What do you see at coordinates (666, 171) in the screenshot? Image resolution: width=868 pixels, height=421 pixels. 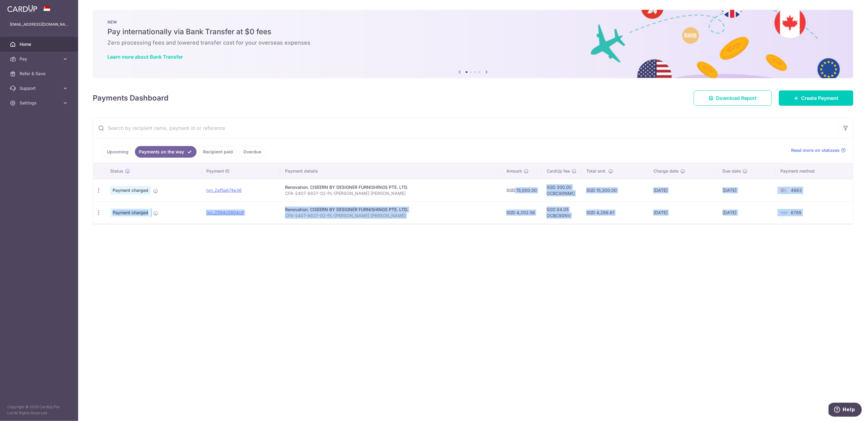 I see `span: Charge date` at bounding box center [666, 171].